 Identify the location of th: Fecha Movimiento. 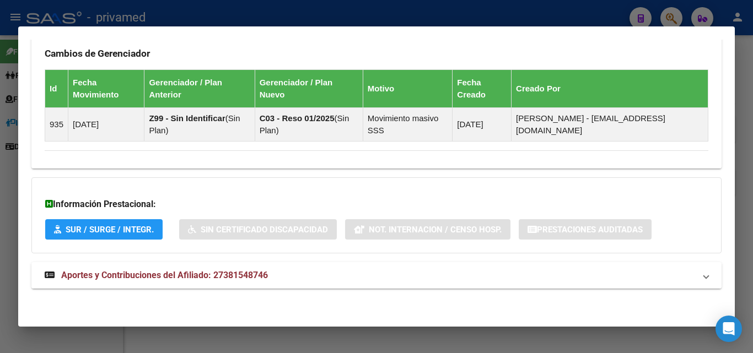
(106, 88).